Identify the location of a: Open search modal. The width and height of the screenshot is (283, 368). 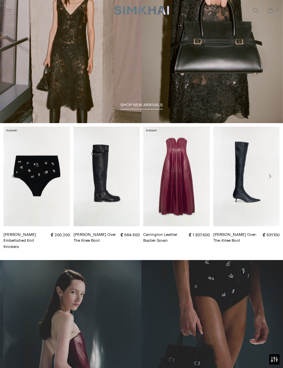
(255, 10).